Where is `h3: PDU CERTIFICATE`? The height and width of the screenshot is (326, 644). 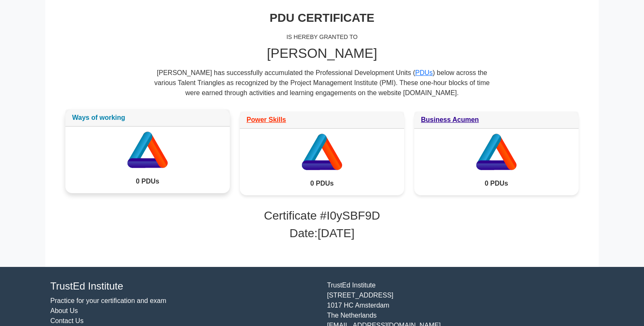 h3: PDU CERTIFICATE is located at coordinates (322, 18).